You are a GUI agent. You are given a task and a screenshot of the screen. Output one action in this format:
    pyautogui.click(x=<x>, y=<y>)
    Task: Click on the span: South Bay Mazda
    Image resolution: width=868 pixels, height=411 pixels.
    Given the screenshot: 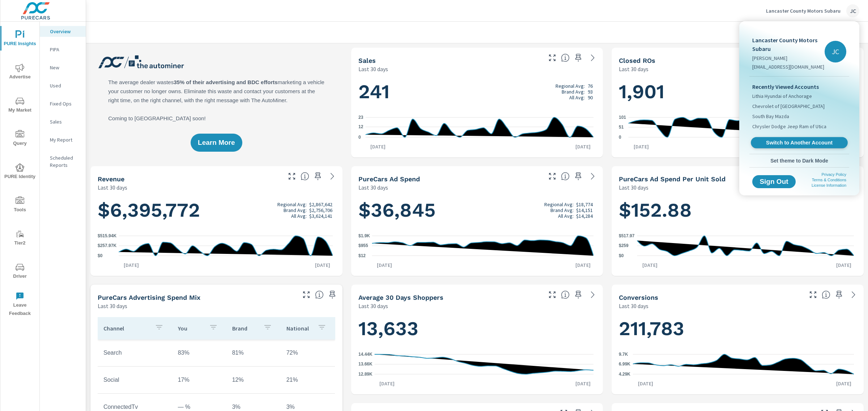 What is the action you would take?
    pyautogui.click(x=771, y=116)
    